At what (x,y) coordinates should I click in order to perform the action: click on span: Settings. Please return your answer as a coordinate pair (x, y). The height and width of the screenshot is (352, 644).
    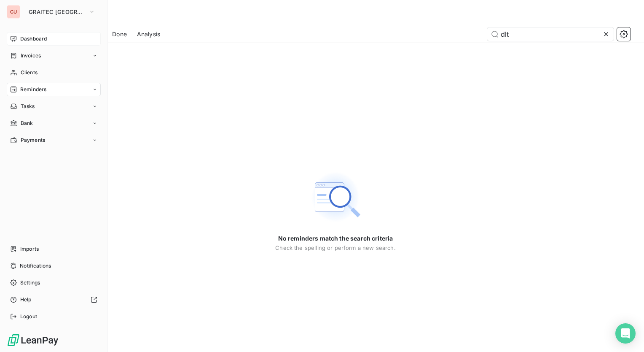
    Looking at the image, I should click on (30, 283).